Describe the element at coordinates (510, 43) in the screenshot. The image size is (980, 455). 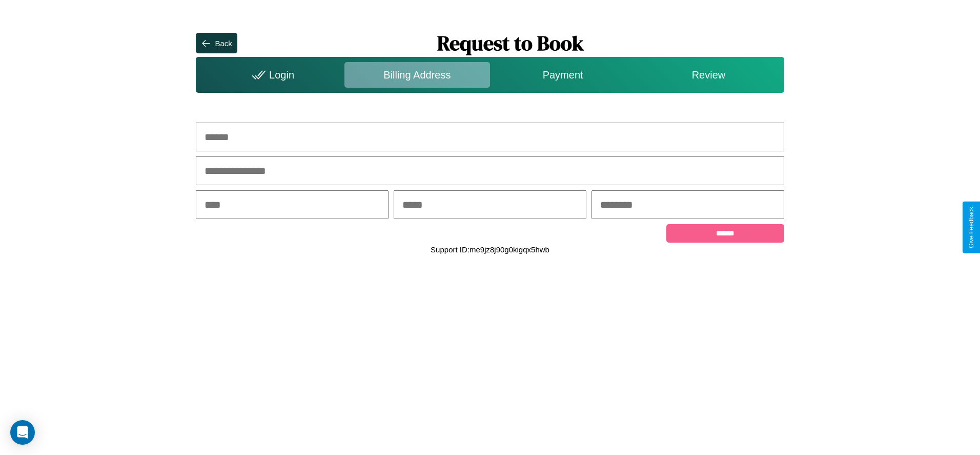
I see `h1: Request to Book` at that location.